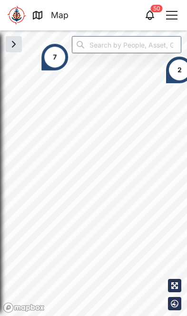 Image resolution: width=187 pixels, height=316 pixels. Describe the element at coordinates (156, 9) in the screenshot. I see `div: 50` at that location.